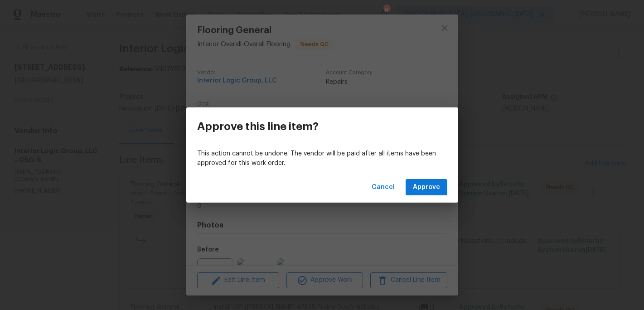 The height and width of the screenshot is (310, 644). Describe the element at coordinates (426, 187) in the screenshot. I see `button: Approve` at that location.